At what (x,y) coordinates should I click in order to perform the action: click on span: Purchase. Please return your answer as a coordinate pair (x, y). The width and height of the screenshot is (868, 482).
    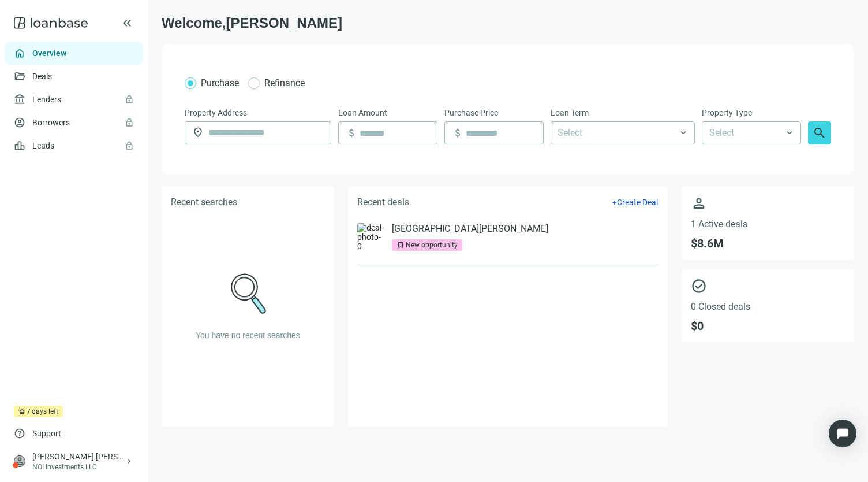
    Looking at the image, I should click on (220, 83).